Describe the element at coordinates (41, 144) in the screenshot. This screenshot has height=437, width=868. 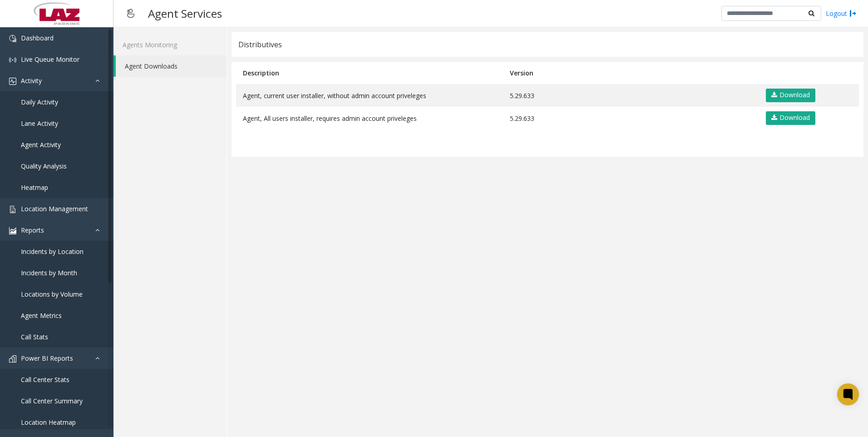
I see `span: Agent Activity` at that location.